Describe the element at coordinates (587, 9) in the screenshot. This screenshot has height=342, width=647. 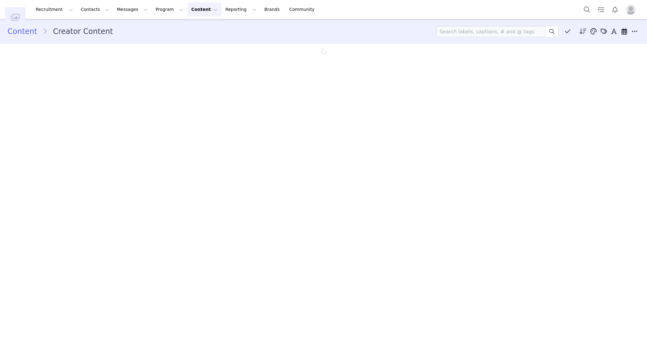
I see `button: Search` at that location.